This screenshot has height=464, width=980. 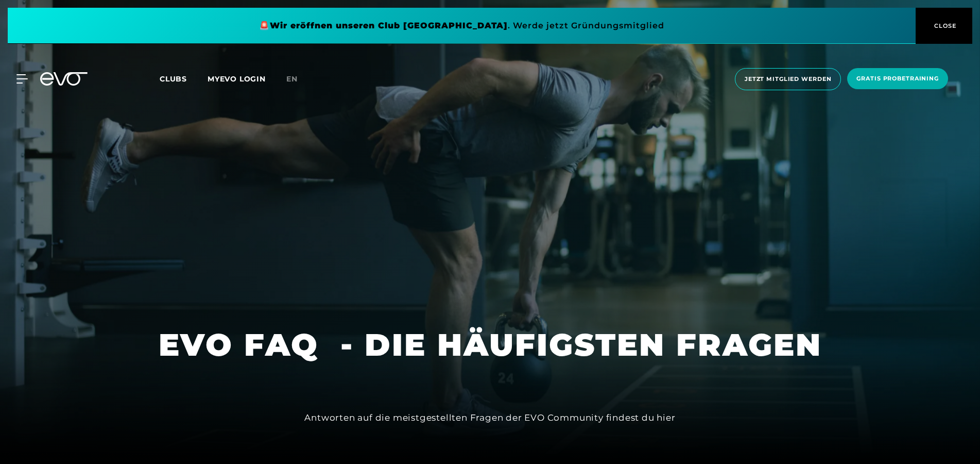 What do you see at coordinates (490, 418) in the screenshot?
I see `div: Antworten auf die meistgestellten Fragen der EVO Community findest du hier` at bounding box center [490, 418].